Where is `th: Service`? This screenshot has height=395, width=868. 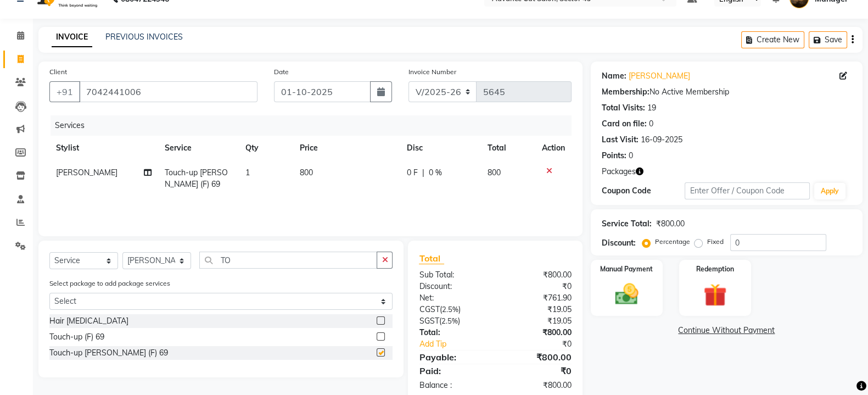 th: Service is located at coordinates (198, 148).